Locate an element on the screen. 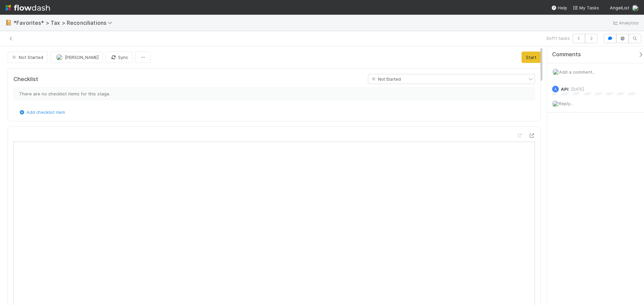 This screenshot has height=305, width=644. a: Analytics is located at coordinates (625, 23).